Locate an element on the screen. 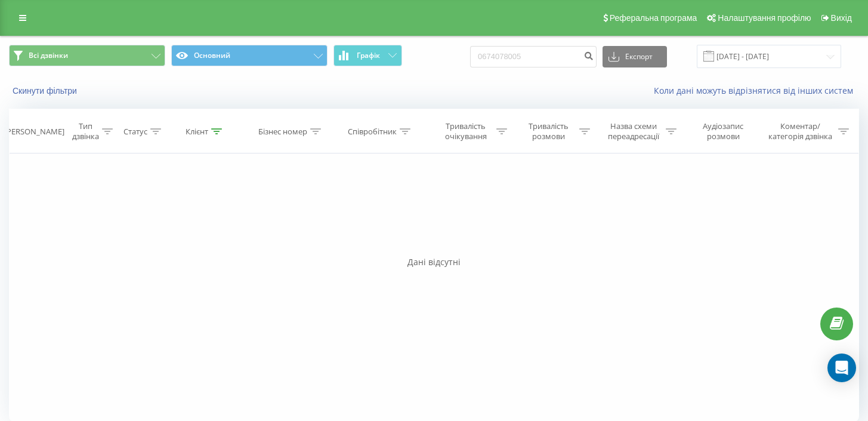  button: Експорт is located at coordinates (634, 57).